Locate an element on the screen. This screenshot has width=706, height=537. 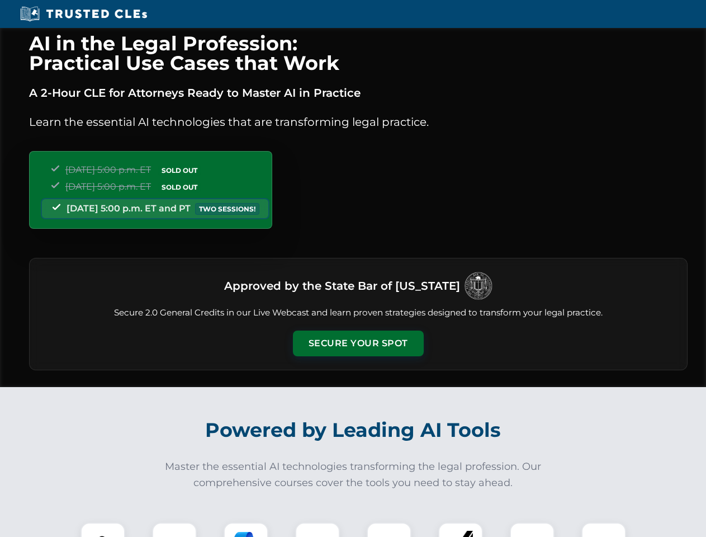
h1: AI in the Legal Profession: Practical Use Cases that Work is located at coordinates (359, 53).